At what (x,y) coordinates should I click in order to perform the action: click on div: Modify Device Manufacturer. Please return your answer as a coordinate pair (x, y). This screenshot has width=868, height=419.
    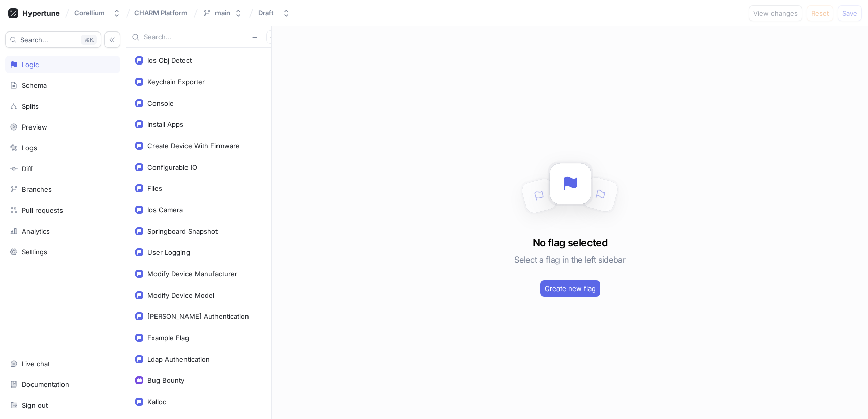
    Looking at the image, I should click on (192, 274).